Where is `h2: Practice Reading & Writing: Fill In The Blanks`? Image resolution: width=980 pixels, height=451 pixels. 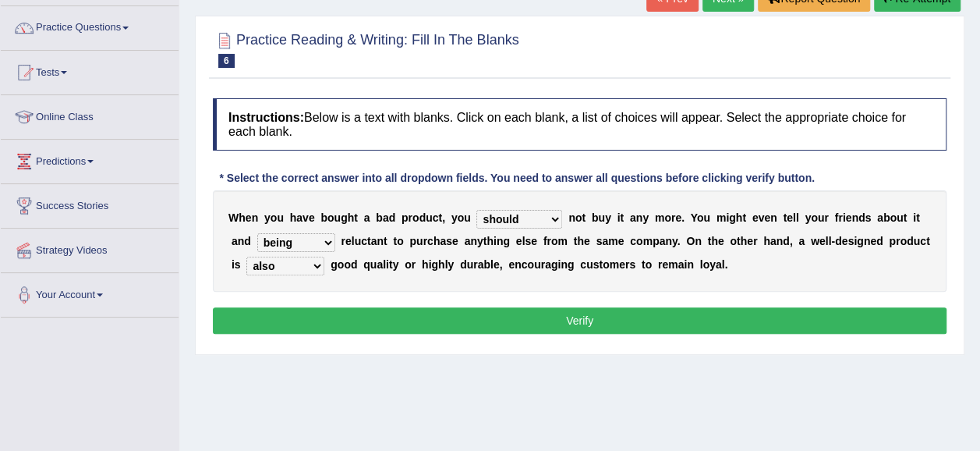 h2: Practice Reading & Writing: Fill In The Blanks is located at coordinates (366, 48).